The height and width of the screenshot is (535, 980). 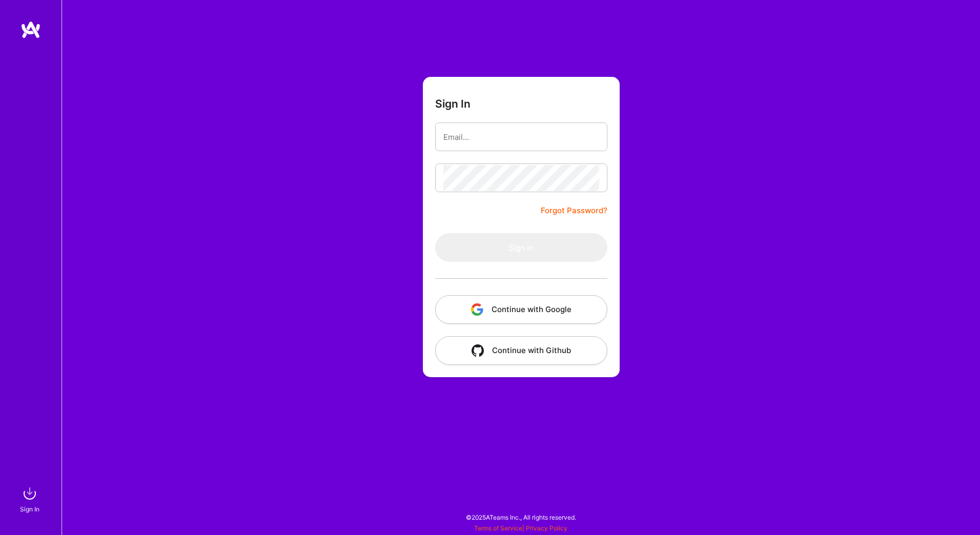 What do you see at coordinates (521, 248) in the screenshot?
I see `button: Sign In` at bounding box center [521, 248].